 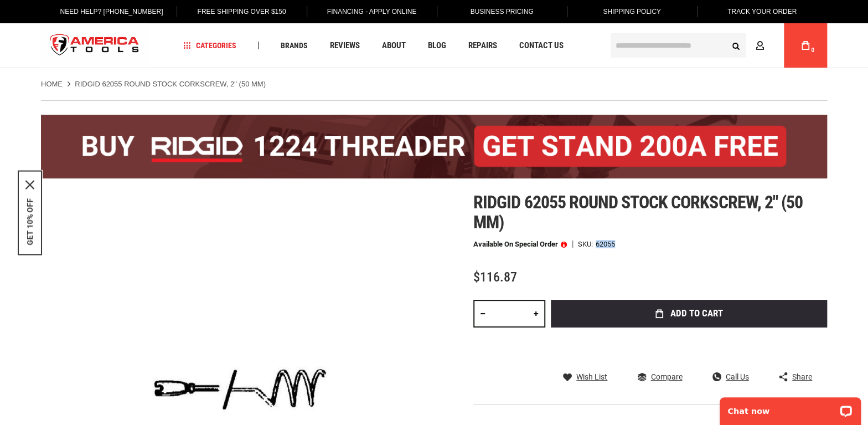 What do you see at coordinates (483, 45) in the screenshot?
I see `a: Repairs` at bounding box center [483, 45].